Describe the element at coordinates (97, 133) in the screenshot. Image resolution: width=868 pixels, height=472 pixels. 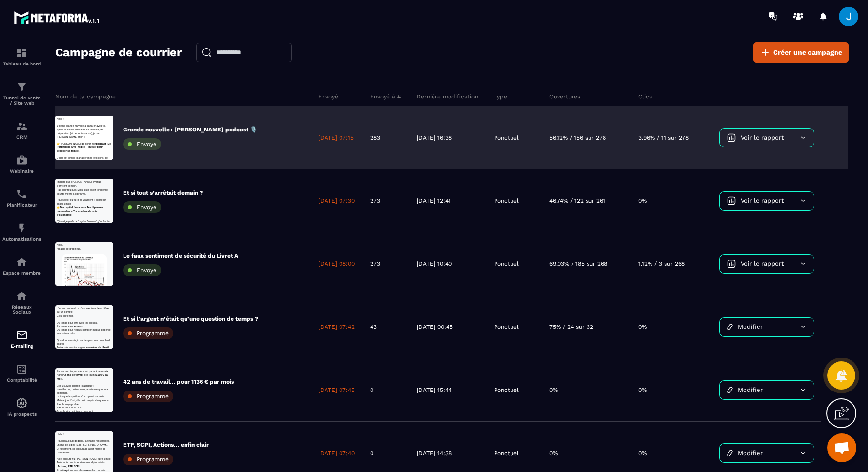
I see `p: • : Lien vers la plateforme ou les ressources initiales.` at that location.